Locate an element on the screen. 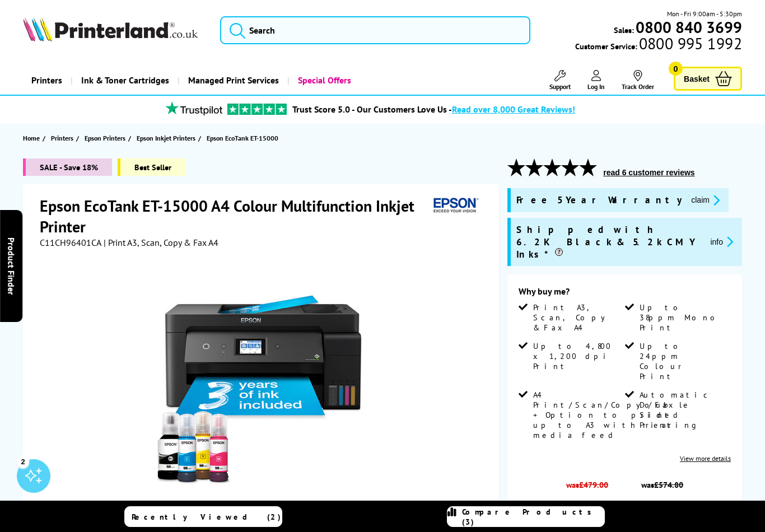  span: Automatic Double Sided Printing is located at coordinates (685, 410).